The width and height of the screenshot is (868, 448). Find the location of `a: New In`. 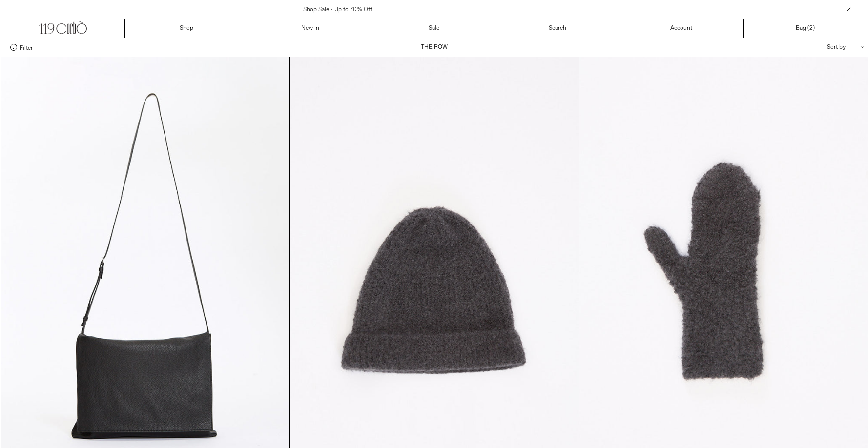

a: New In is located at coordinates (310, 28).